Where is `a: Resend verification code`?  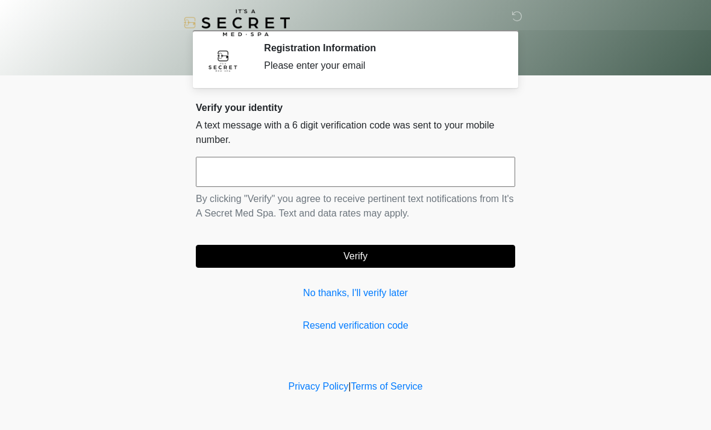 a: Resend verification code is located at coordinates (356, 325).